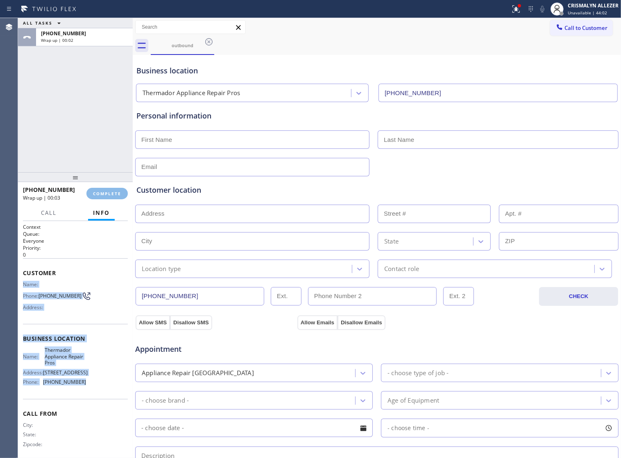  Describe the element at coordinates (286, 296) in the screenshot. I see `input: Ext.` at that location.